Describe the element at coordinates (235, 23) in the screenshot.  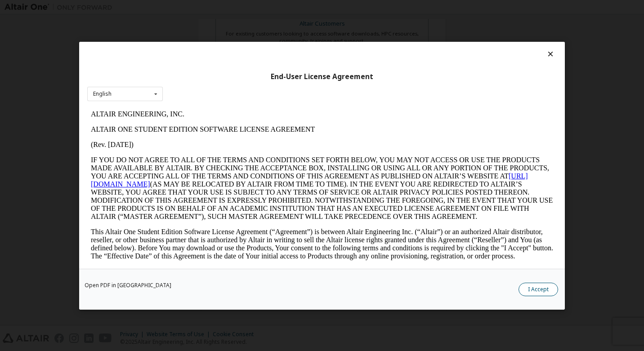
I see `p: ALTAIR ONE STUDENT EDITION SOFTWARE LICENSE AGREEMENT` at that location.